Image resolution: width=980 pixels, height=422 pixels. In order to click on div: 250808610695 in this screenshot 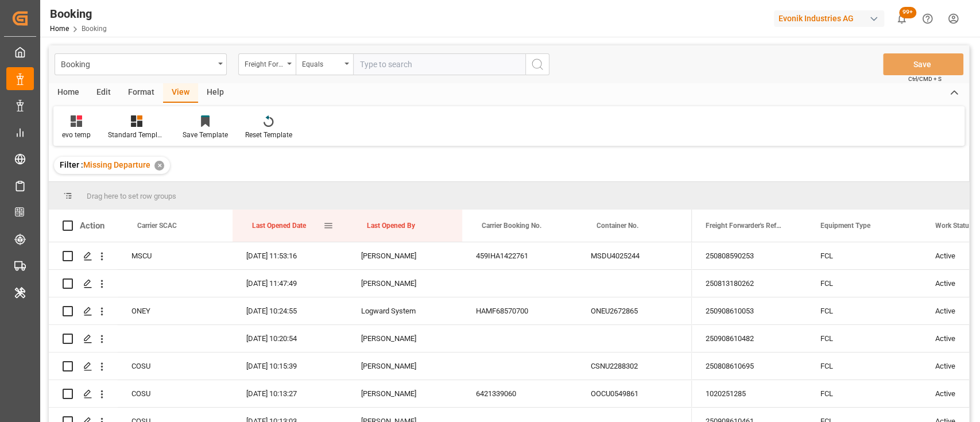, I will do `click(749, 366)`.